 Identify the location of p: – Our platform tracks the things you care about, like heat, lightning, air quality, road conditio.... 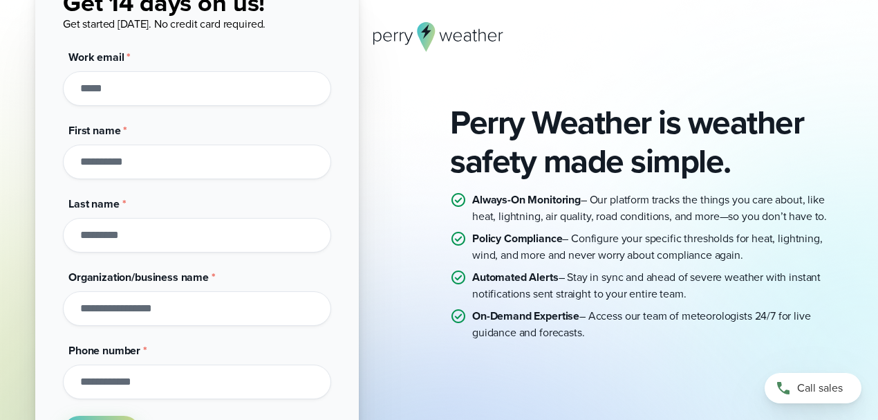
(657, 208).